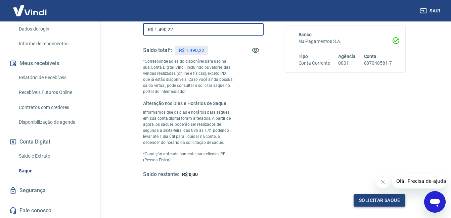 Image resolution: width=451 pixels, height=218 pixels. Describe the element at coordinates (370, 56) in the screenshot. I see `span: Conta` at that location.